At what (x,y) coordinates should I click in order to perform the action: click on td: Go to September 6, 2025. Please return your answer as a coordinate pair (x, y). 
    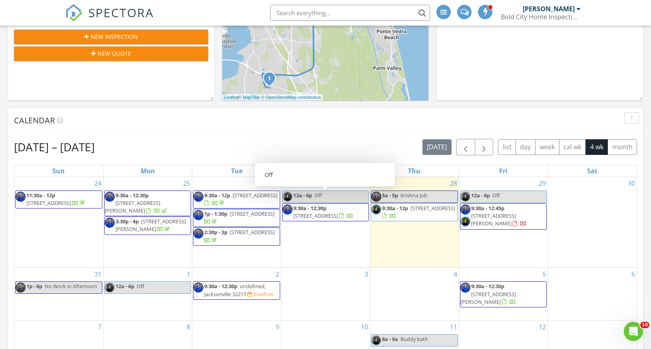
    Looking at the image, I should click on (592, 294).